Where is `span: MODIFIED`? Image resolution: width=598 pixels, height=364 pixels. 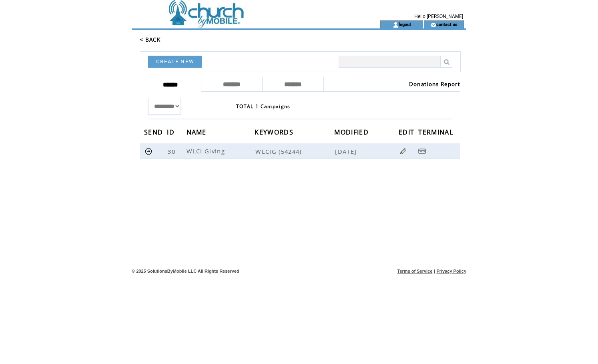 span: MODIFIED is located at coordinates (352, 133).